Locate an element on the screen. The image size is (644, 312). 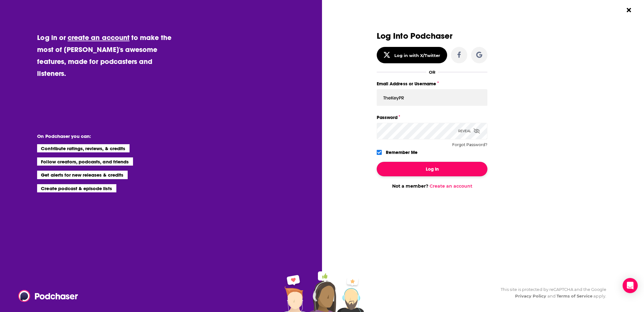
li: Get alerts for new releases & credits is located at coordinates (82, 175).